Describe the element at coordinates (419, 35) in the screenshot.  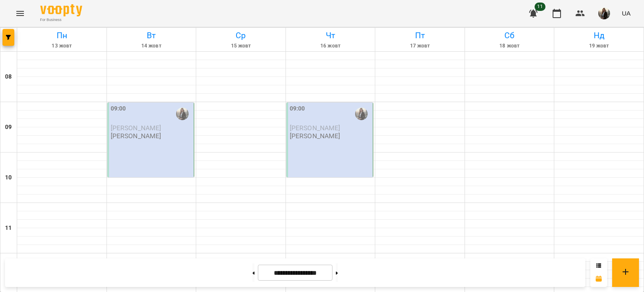
I see `h6: Пт` at that location.